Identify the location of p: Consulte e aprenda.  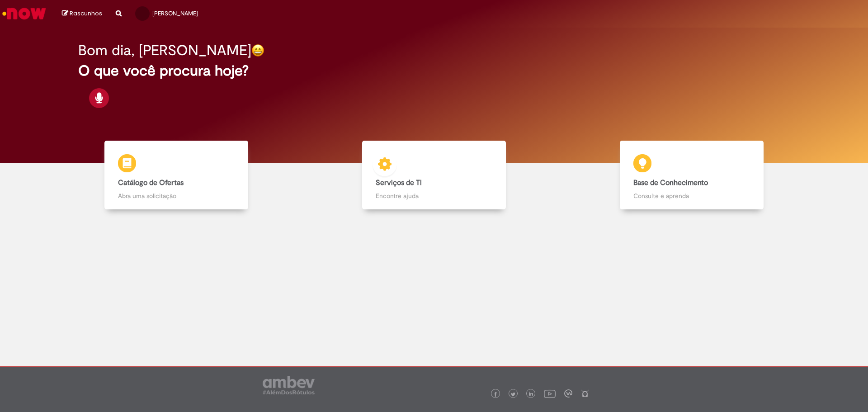
(691, 196).